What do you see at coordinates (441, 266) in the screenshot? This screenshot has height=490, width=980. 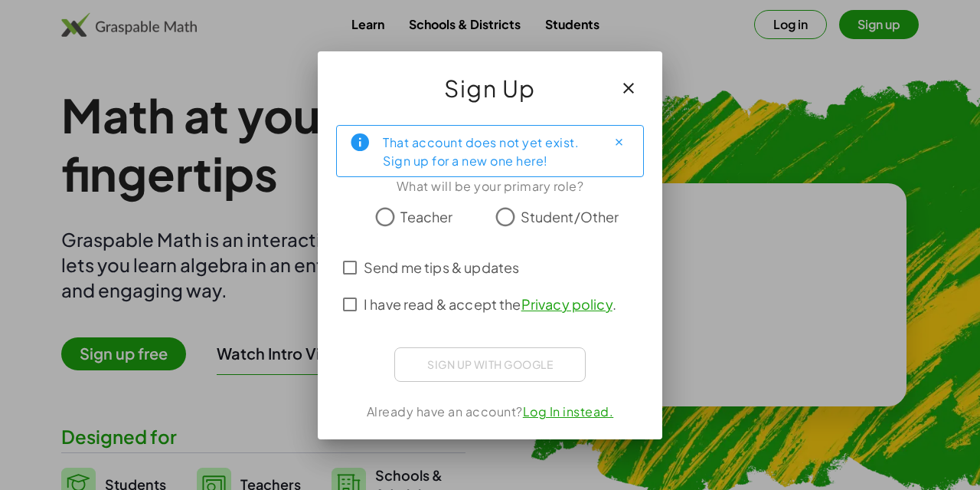 I see `span: Send me tips & updates` at bounding box center [441, 266].